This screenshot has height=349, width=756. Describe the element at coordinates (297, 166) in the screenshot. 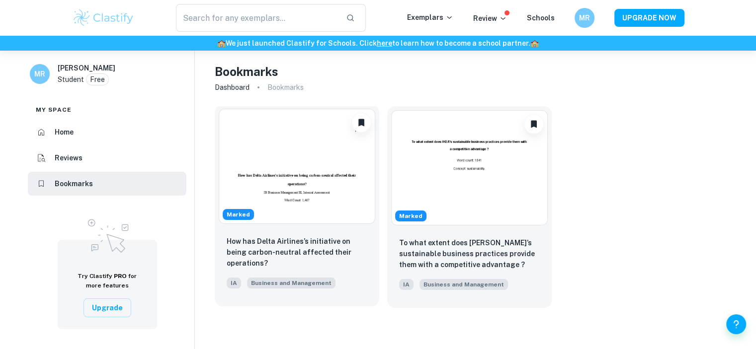

I see `img: Business and Management IA example thumbnail: How has Delta Airlines’s initiative on b` at that location.